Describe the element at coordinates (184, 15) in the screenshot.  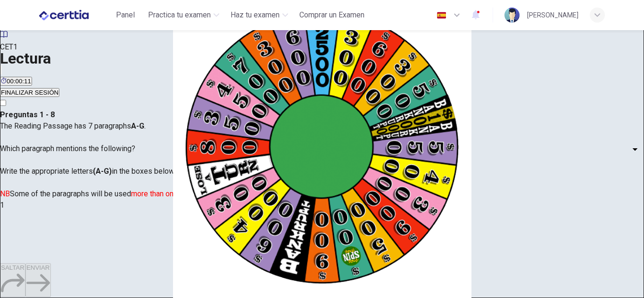
I see `button: Practica tu examen` at that location.